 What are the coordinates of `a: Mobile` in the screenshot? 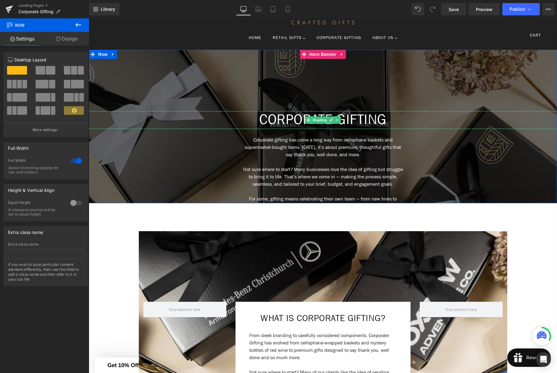 It's located at (288, 9).